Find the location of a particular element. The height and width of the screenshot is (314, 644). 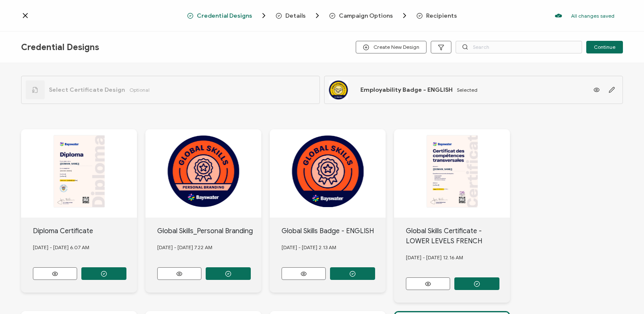

div: Diploma Certificate is located at coordinates (85, 231).